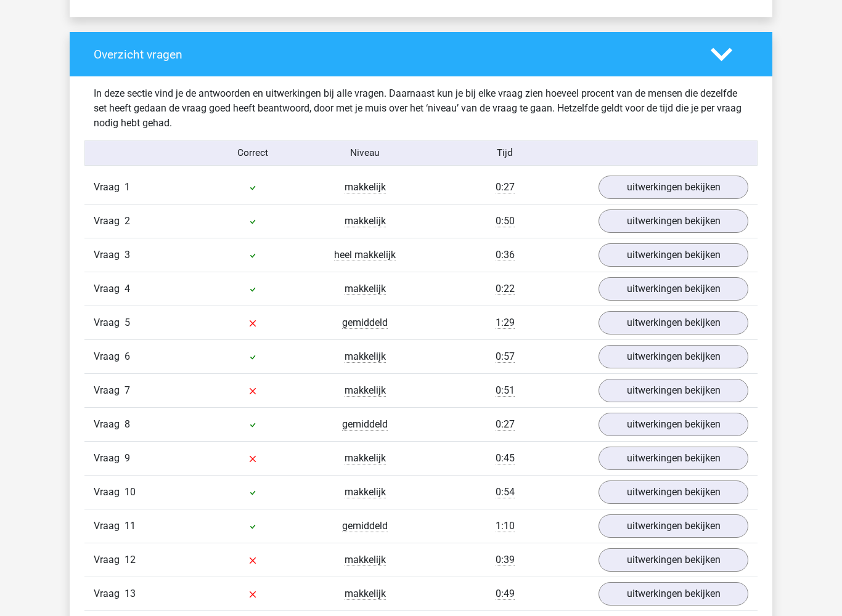 The image size is (842, 616). I want to click on span: 0:36, so click(505, 255).